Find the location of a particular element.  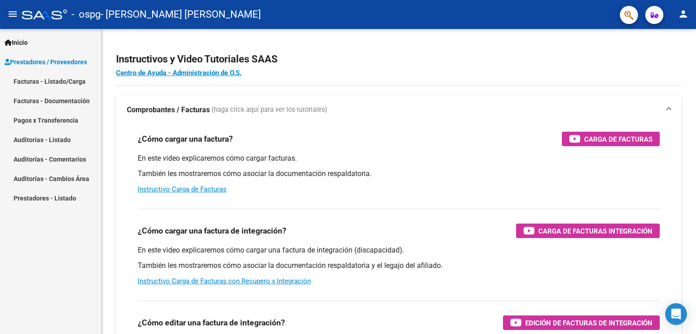

h3: ¿Cómo cargar una factura de integración? is located at coordinates (212, 231).